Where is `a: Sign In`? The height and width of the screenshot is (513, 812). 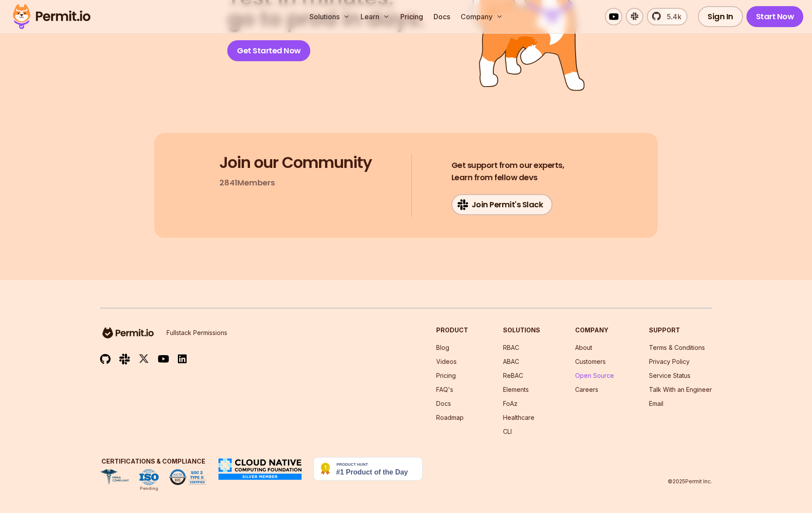
a: Sign In is located at coordinates (721, 17).